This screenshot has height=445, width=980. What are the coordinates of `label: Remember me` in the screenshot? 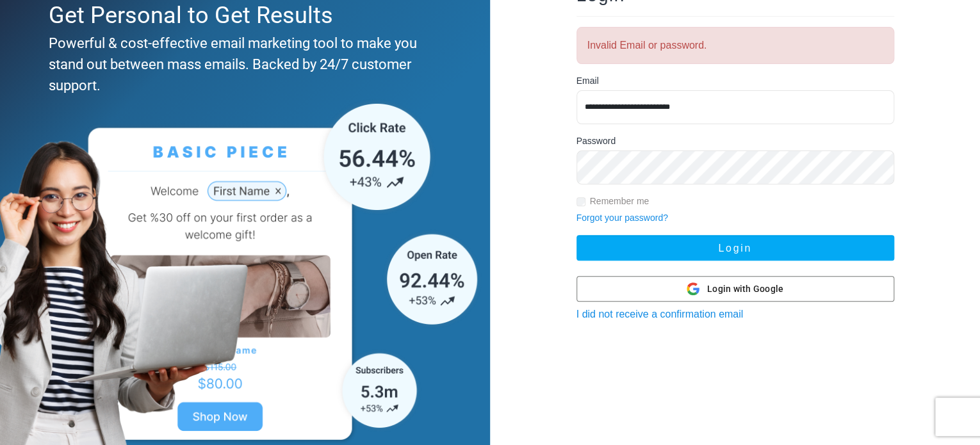 It's located at (619, 201).